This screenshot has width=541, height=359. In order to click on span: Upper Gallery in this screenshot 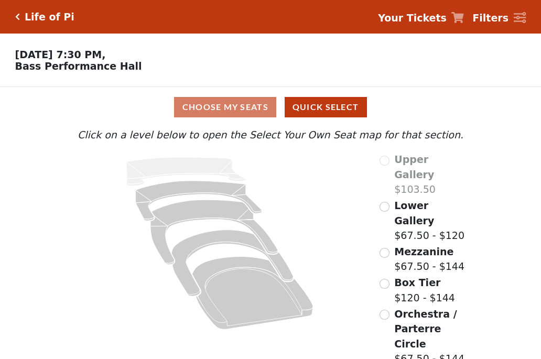, I will do `click(414, 167)`.